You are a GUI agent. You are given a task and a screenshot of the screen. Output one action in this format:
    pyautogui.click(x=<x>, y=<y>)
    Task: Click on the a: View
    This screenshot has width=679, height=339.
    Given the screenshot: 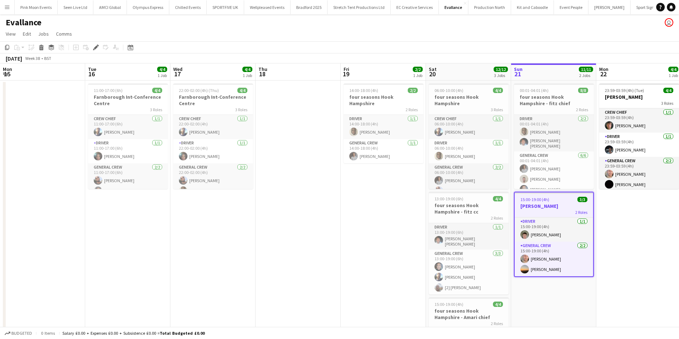 What is the action you would take?
    pyautogui.click(x=11, y=34)
    